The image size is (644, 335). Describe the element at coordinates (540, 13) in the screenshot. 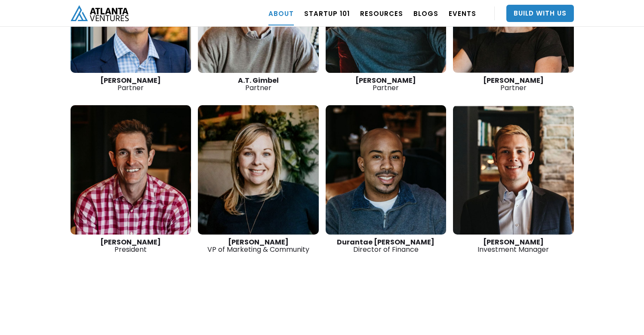

I see `a: Build With Us` at that location.